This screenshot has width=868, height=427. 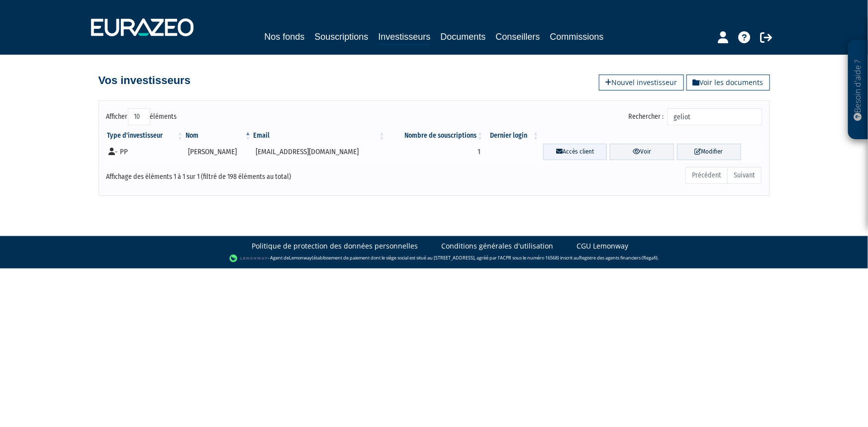 I want to click on a: Registre des agents financiers (Regafi), so click(x=618, y=258).